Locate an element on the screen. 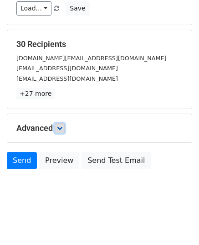  button: Save is located at coordinates (78, 8).